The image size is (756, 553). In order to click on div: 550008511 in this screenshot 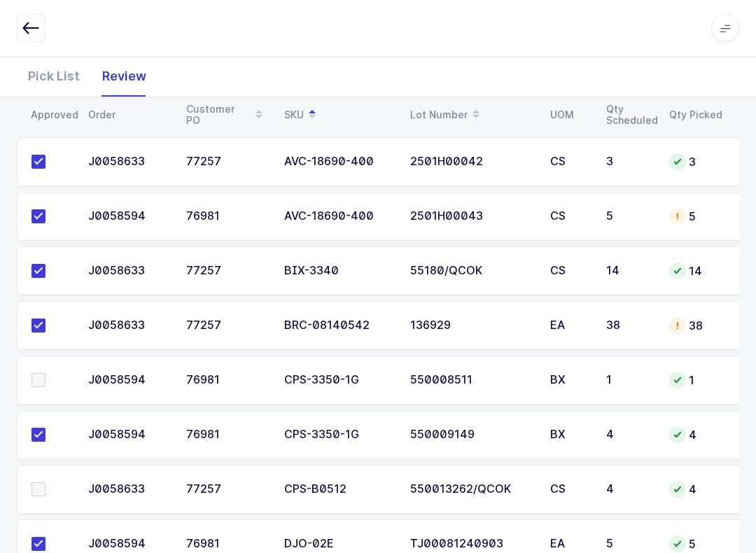, I will do `click(472, 380)`.